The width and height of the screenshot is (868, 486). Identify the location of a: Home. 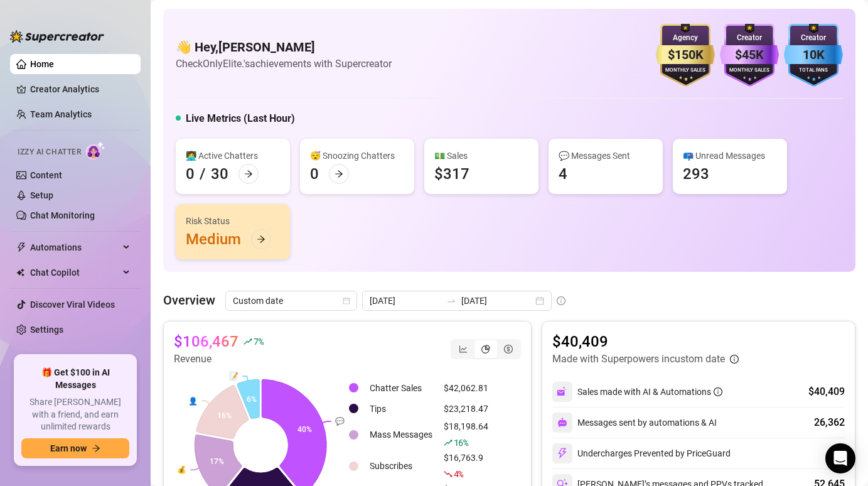
(42, 64).